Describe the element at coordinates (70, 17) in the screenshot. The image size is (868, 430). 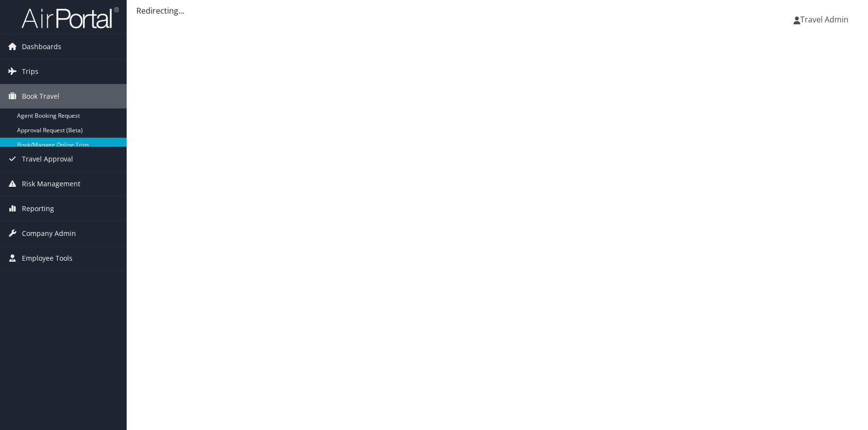
I see `img: airportal-logo.png` at that location.